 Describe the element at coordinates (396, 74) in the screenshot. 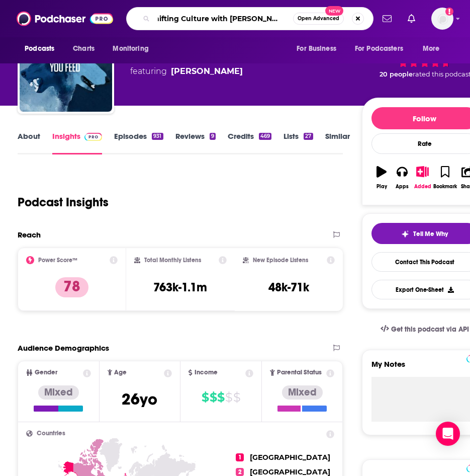

I see `span: 20 people` at that location.